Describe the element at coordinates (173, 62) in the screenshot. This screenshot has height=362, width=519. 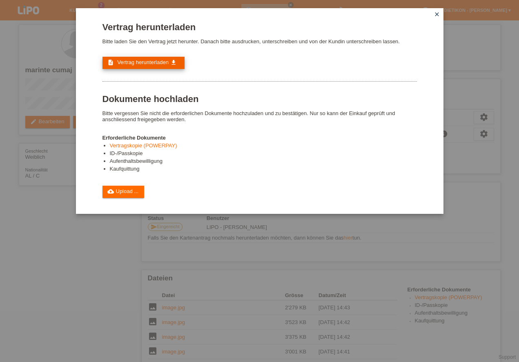
I see `i: get_app` at that location.